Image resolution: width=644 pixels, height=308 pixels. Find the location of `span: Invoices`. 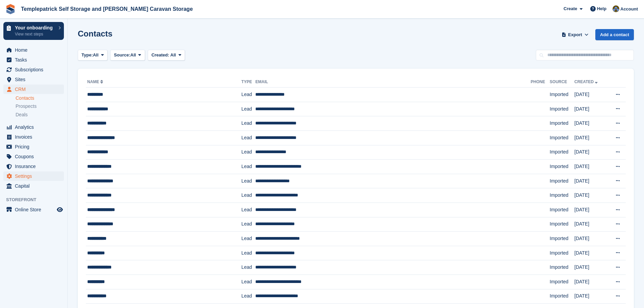

span: Invoices is located at coordinates (35, 137).